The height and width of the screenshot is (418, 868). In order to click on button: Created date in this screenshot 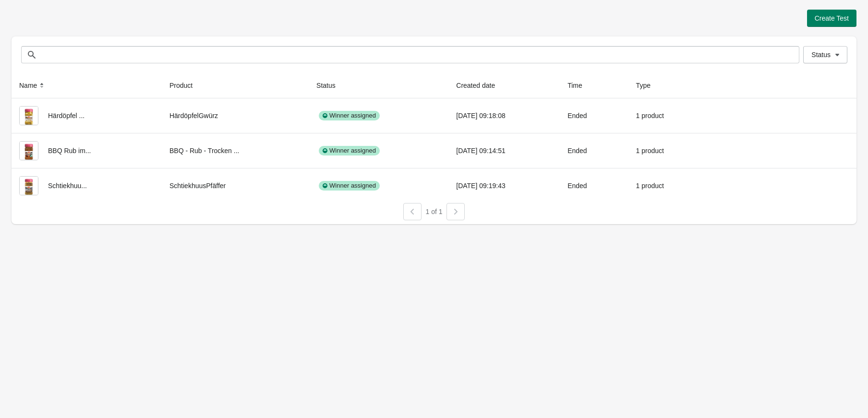, I will do `click(480, 86)`.